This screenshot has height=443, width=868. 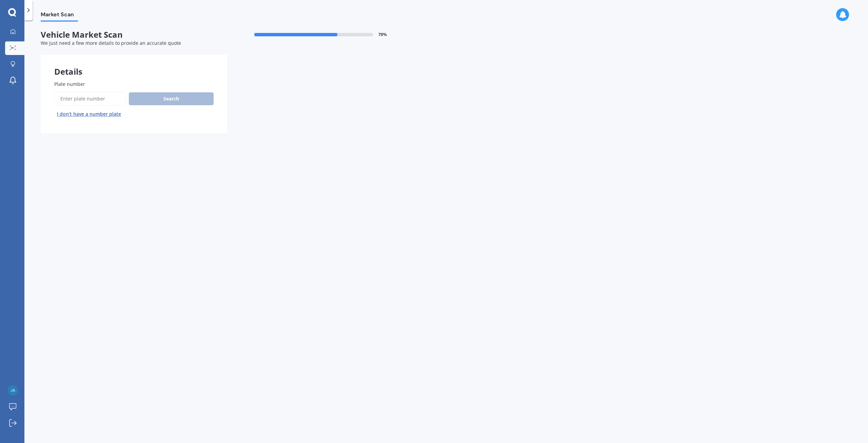 I want to click on span: Vehicle Market Scan, so click(x=134, y=35).